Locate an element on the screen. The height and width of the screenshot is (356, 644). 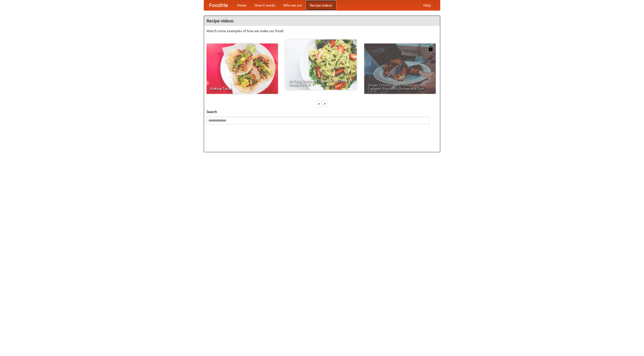
a: Making Tacos is located at coordinates (242, 69).